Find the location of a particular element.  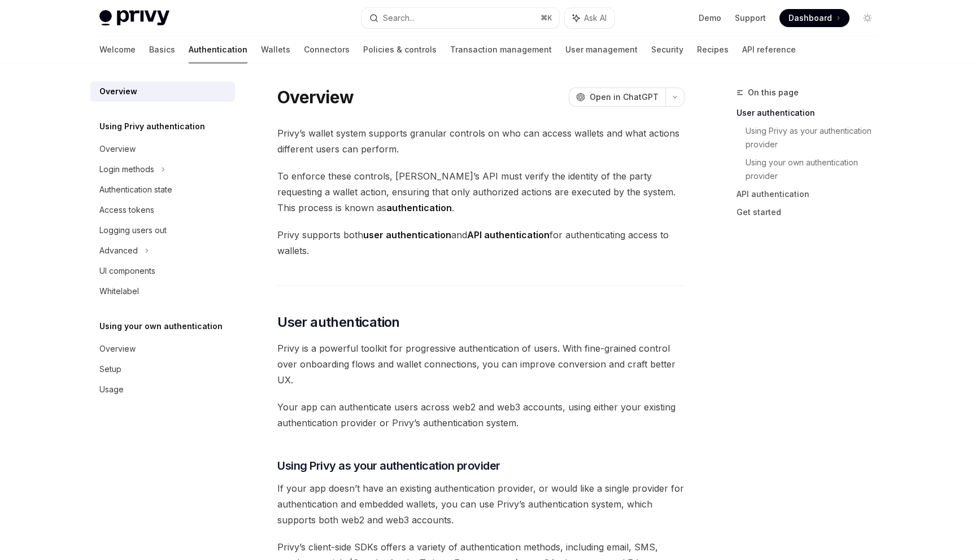

a: Authentication state is located at coordinates (163, 190).